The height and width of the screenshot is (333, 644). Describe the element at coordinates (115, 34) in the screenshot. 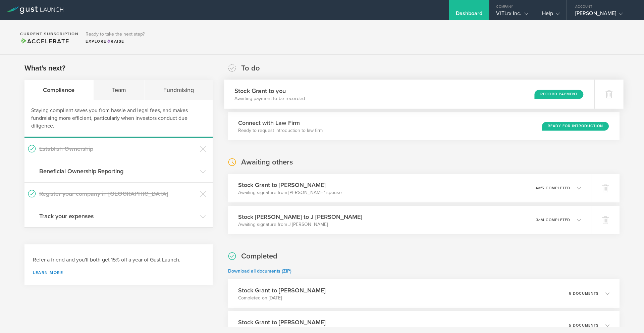

I see `h3: Ready to take the next step?` at that location.